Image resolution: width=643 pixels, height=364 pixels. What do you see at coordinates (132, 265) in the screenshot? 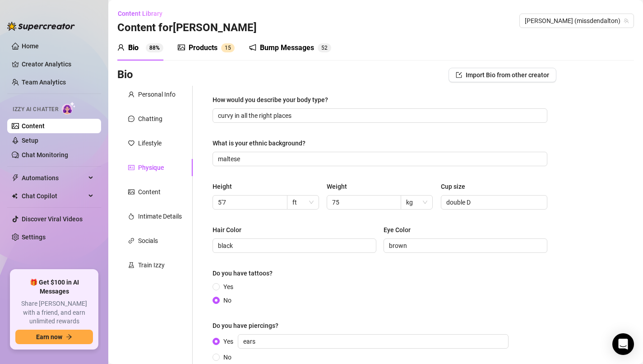
I see `span: experiment` at bounding box center [132, 265].